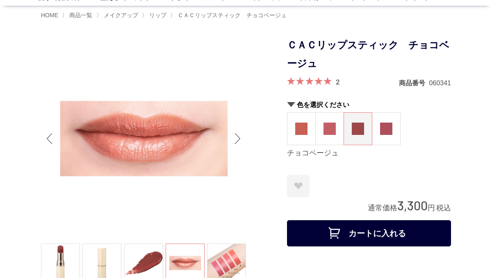 The width and height of the screenshot is (492, 278). Describe the element at coordinates (413, 205) in the screenshot. I see `span: 3,300` at that location.